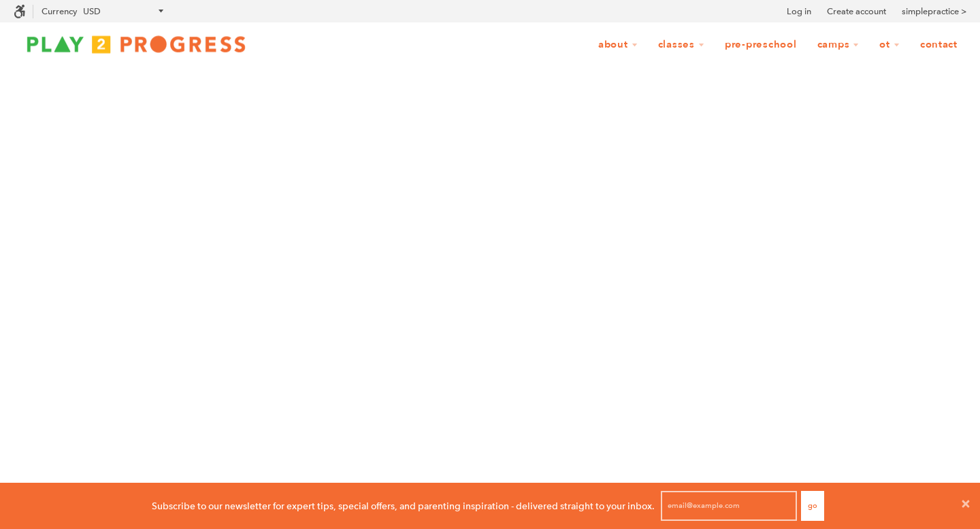  What do you see at coordinates (856, 11) in the screenshot?
I see `a: Create account` at bounding box center [856, 11].